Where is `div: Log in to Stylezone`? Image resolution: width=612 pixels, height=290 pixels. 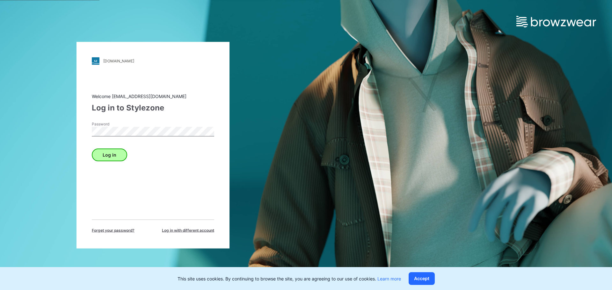 div: Log in to Stylezone is located at coordinates (153, 108).